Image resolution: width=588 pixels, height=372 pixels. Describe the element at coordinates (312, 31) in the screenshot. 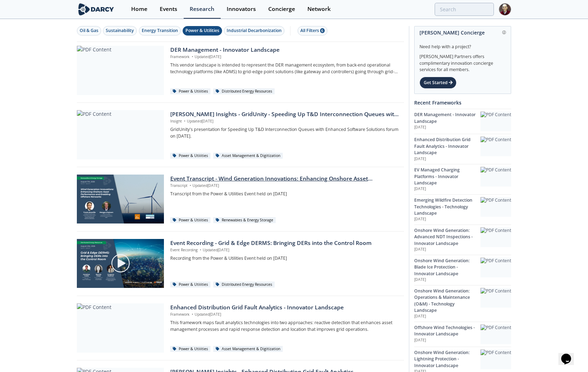

I see `div: All Filters` at that location.